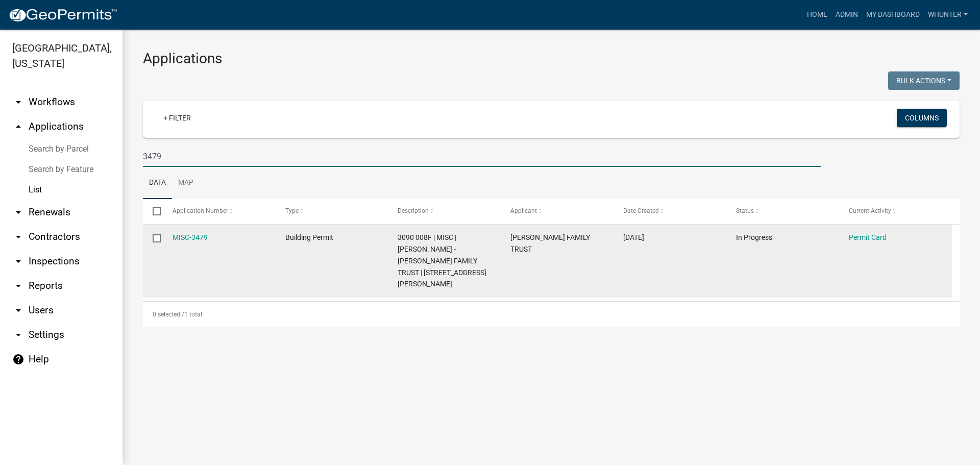 The height and width of the screenshot is (465, 980). What do you see at coordinates (921, 118) in the screenshot?
I see `button: Columns` at bounding box center [921, 118].